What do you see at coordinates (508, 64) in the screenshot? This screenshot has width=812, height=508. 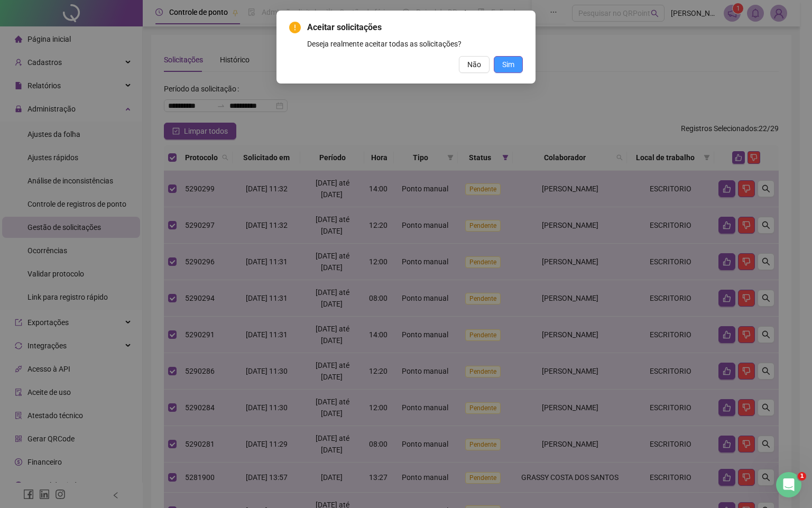 I see `span: Sim` at bounding box center [508, 64].